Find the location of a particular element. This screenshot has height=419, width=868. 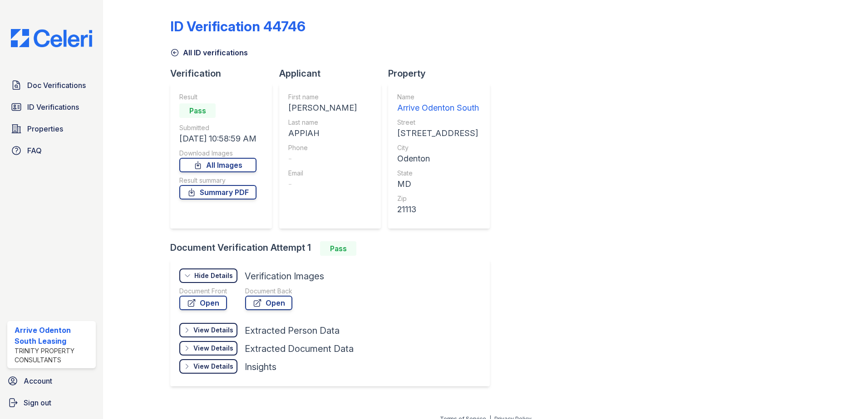

span: Sign out is located at coordinates (37, 403).